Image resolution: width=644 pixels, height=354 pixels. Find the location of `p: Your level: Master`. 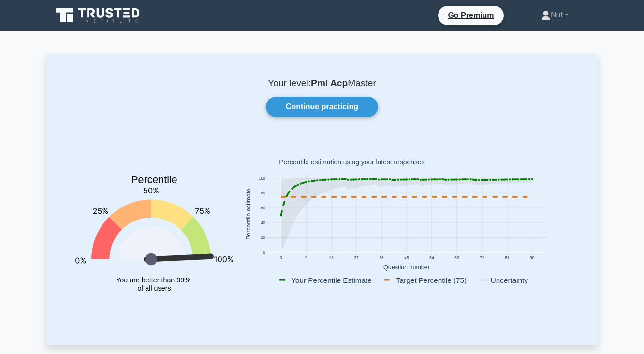

p: Your level: Master is located at coordinates (322, 83).